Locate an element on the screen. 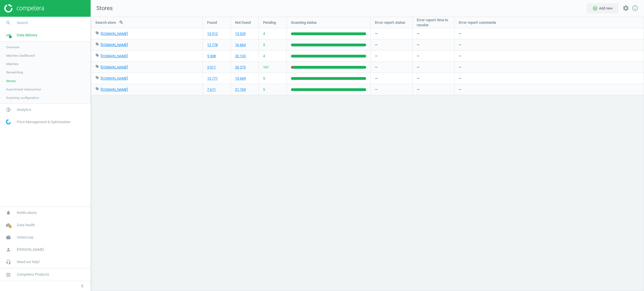 This screenshot has width=644, height=291. button: search is located at coordinates (121, 22).